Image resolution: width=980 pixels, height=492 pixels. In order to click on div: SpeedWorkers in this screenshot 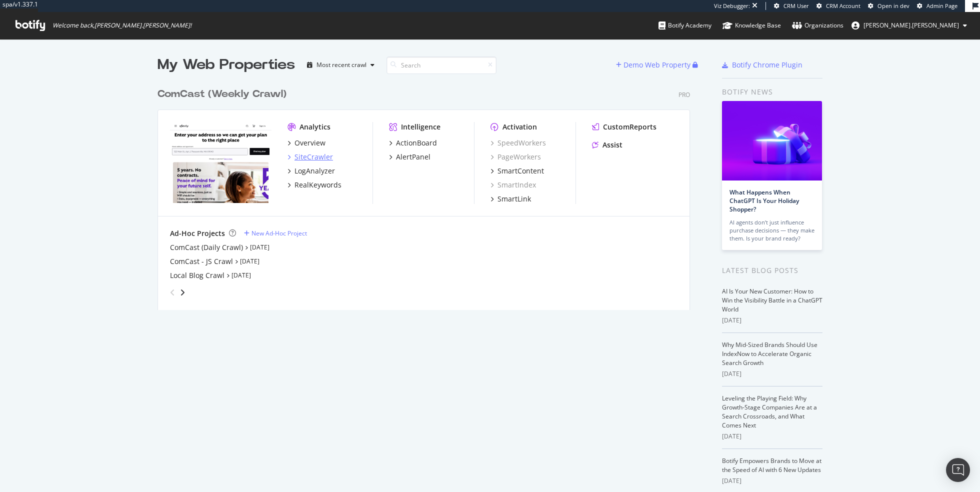, I will do `click(518, 143)`.